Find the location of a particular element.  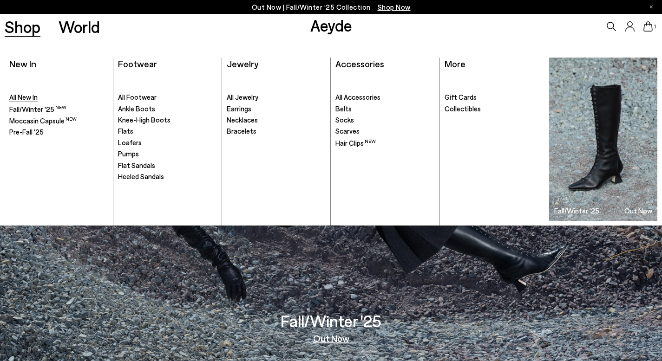

a: Out Now is located at coordinates (331, 338).